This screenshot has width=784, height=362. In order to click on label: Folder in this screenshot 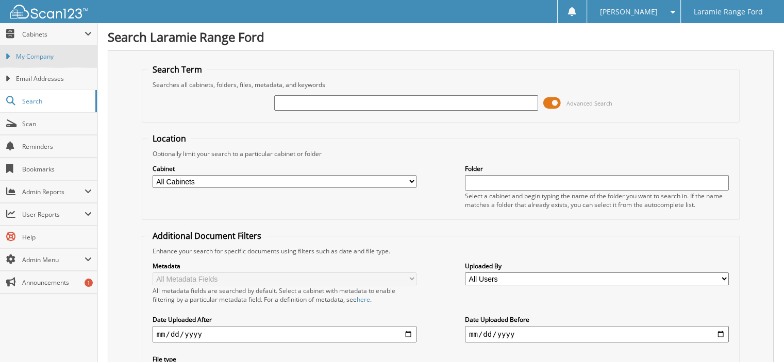, I will do `click(597, 169)`.